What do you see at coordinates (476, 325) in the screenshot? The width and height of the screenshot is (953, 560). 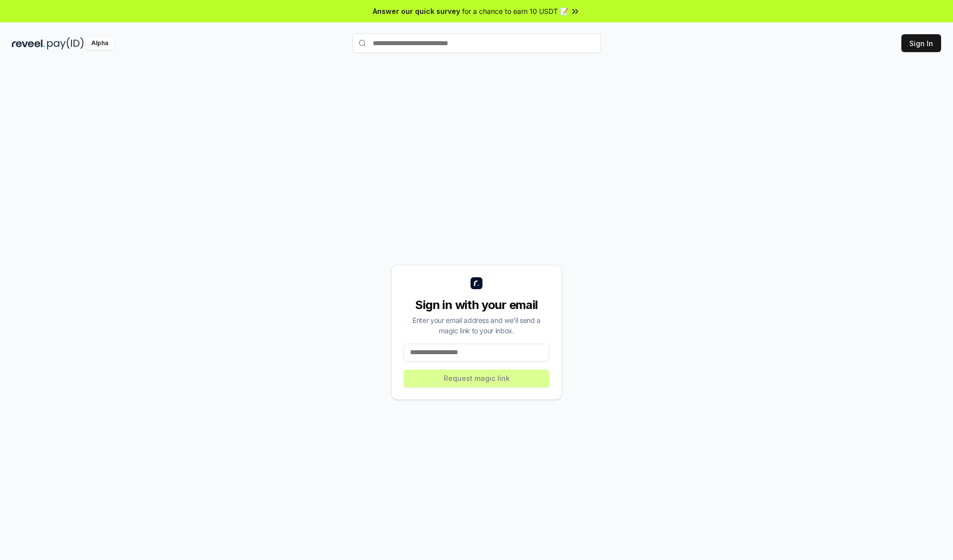 I see `div: Enter your email address and we’ll send a magic link to your inbox.` at bounding box center [476, 325].